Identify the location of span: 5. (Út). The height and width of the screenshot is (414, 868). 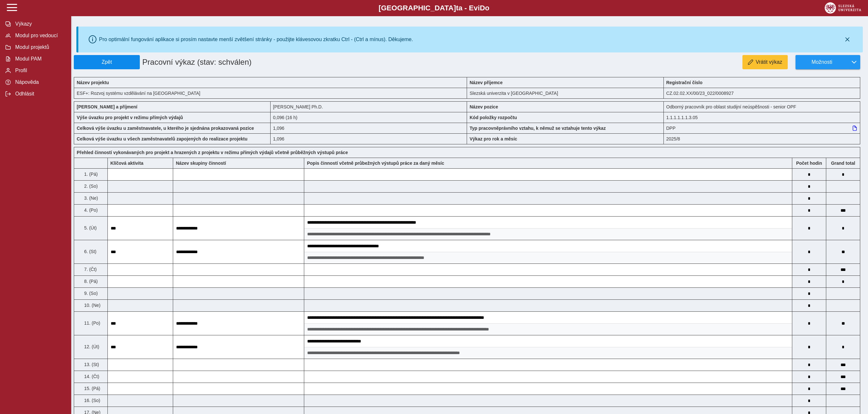
(90, 228).